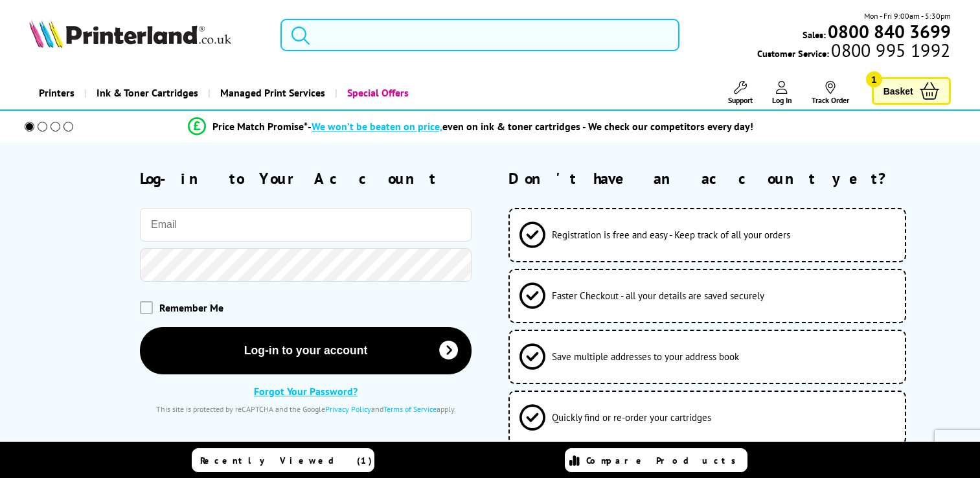  What do you see at coordinates (740, 93) in the screenshot?
I see `a: Support` at bounding box center [740, 93].